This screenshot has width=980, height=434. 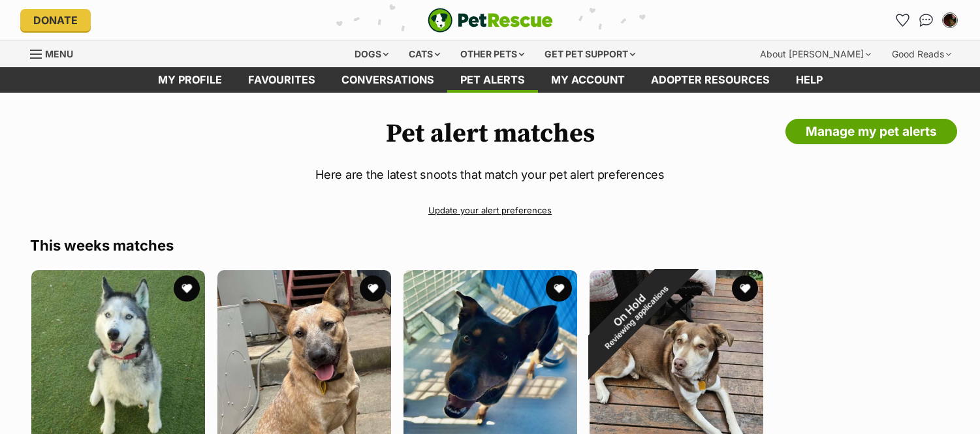 I want to click on ul: Account quick links, so click(x=926, y=20).